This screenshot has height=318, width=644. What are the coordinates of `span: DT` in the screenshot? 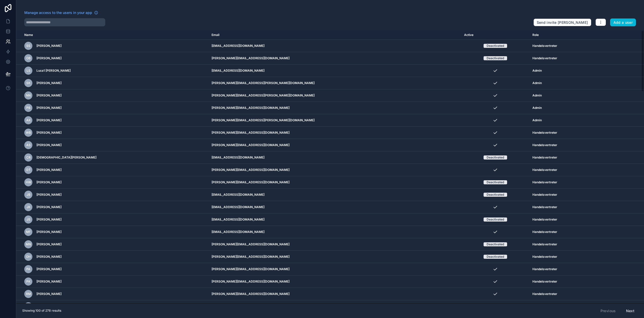 It's located at (28, 170).